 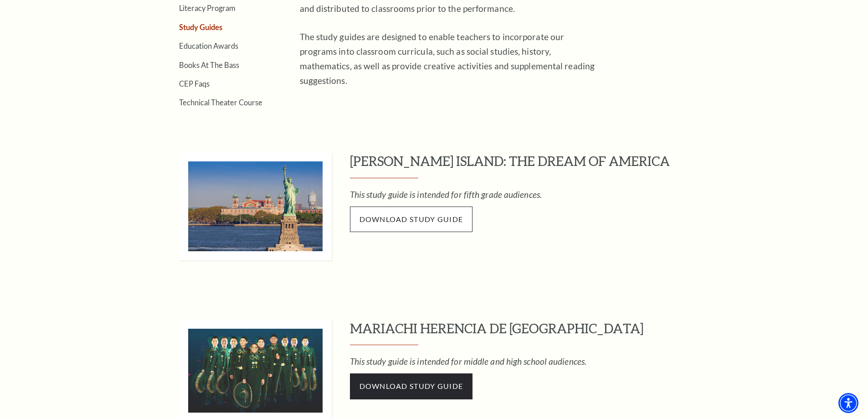 I want to click on a: CEP Faqs, so click(x=194, y=83).